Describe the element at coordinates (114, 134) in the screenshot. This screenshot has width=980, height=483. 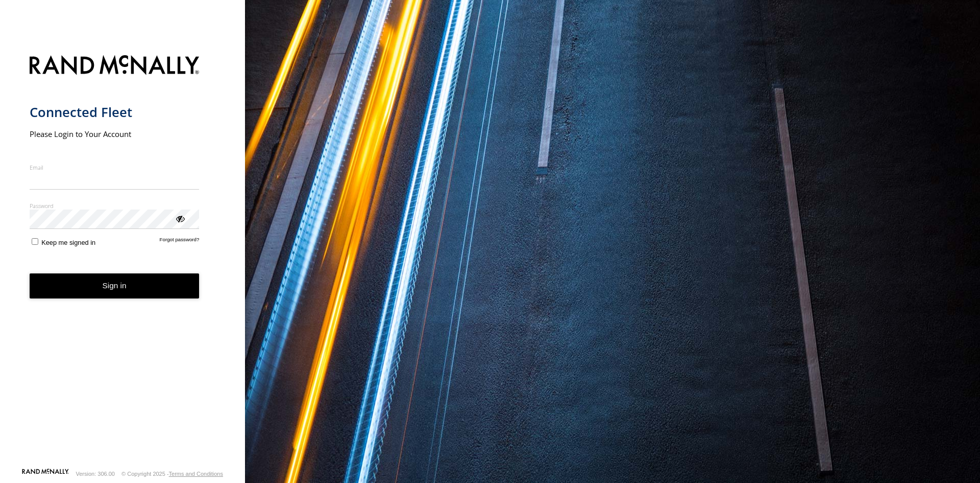
I see `h2: Please Login to Your Account` at that location.